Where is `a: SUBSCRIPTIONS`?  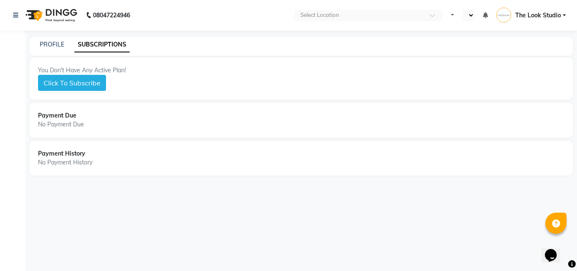
a: SUBSCRIPTIONS is located at coordinates (102, 45).